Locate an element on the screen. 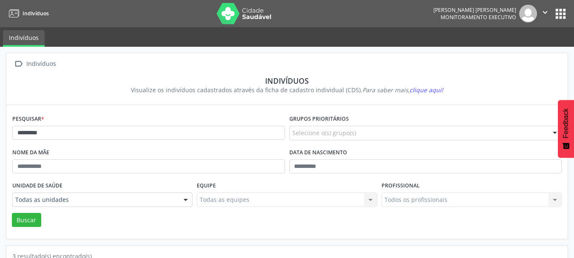 This screenshot has width=574, height=258. button: apps is located at coordinates (561, 14).